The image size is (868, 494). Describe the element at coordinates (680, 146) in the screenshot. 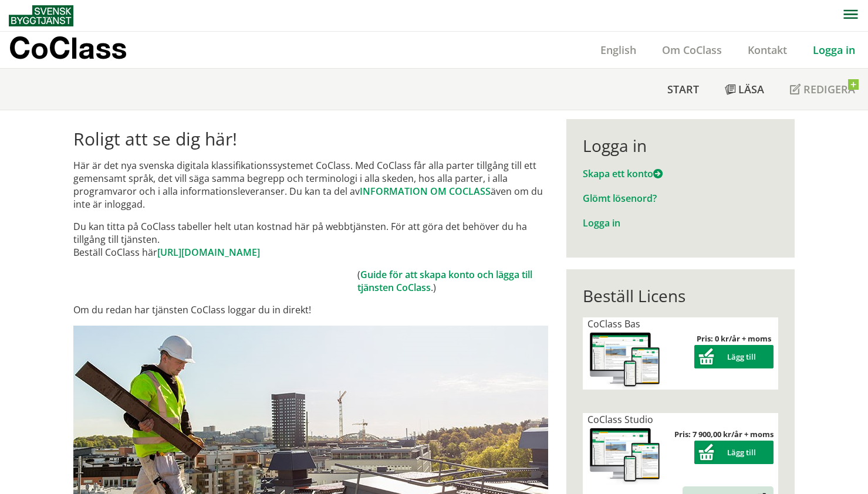

I see `div: Logga in` at that location.